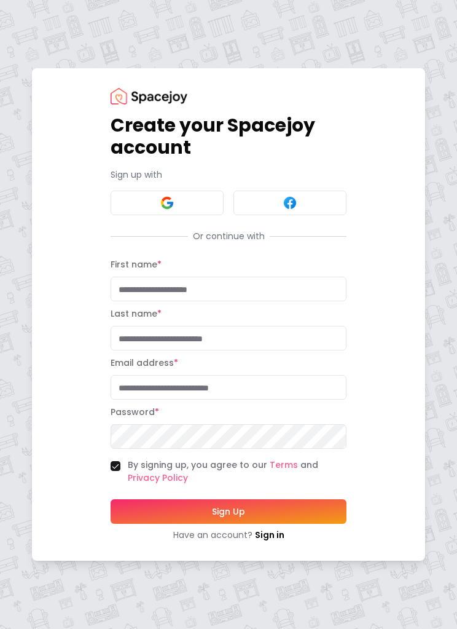  What do you see at coordinates (270, 535) in the screenshot?
I see `a: Sign in` at bounding box center [270, 535].